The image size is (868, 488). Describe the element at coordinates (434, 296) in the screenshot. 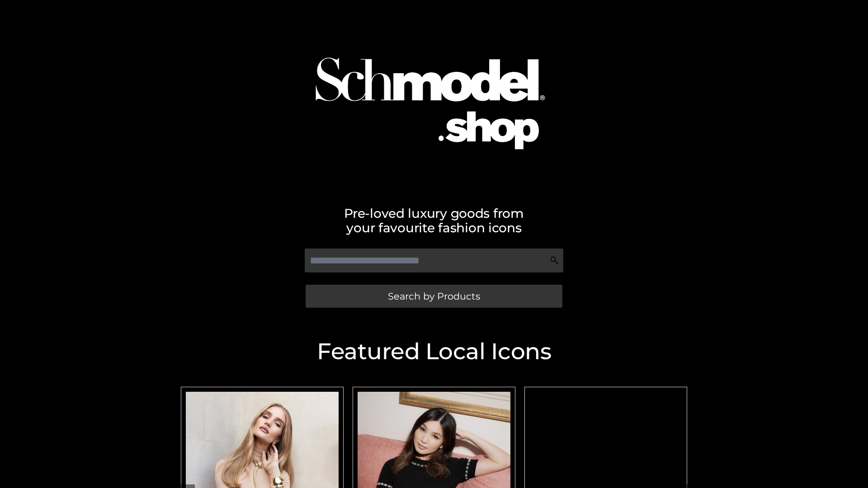

I see `span: Search by Products` at that location.